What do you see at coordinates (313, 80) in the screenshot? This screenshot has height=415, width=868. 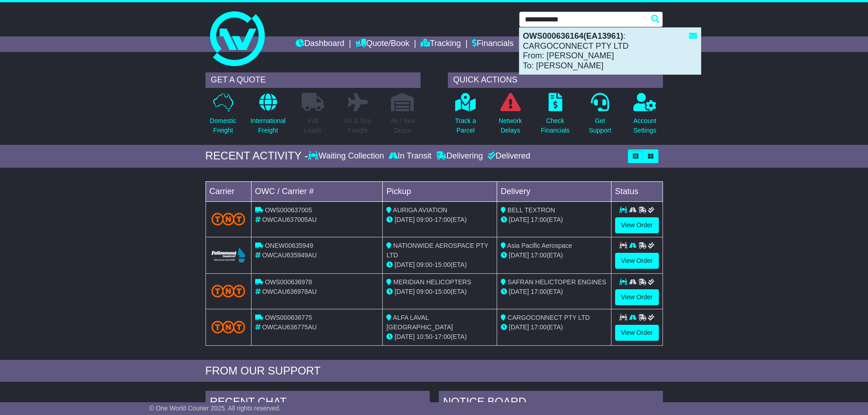 I see `div: GET A QUOTE` at bounding box center [313, 80].